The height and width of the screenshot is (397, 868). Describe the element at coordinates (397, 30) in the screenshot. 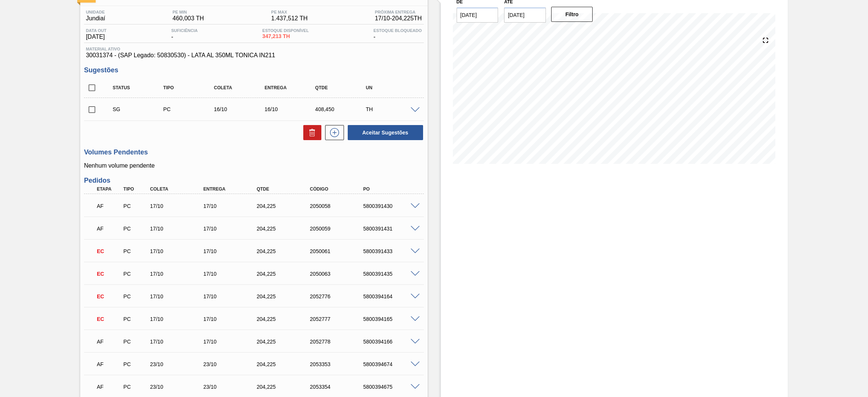

I see `span: Estoque Bloqueado` at that location.